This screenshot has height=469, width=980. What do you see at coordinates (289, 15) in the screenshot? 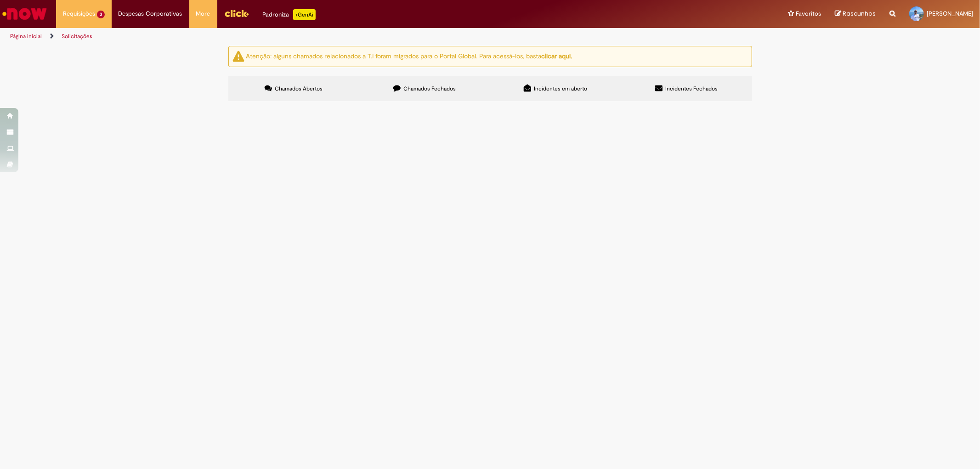
I see `div: Padroniza` at bounding box center [289, 15].